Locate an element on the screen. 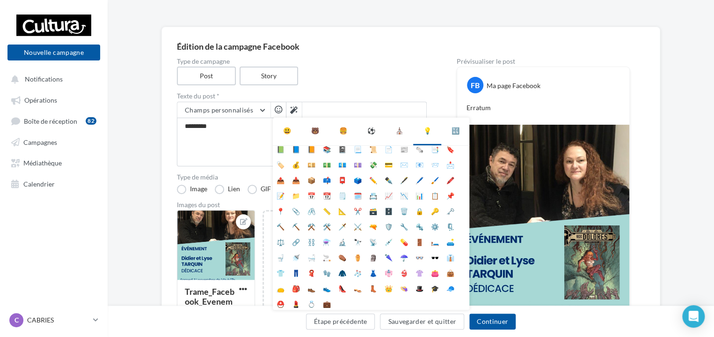 The width and height of the screenshot is (714, 337). label: GIF is located at coordinates (259, 189).